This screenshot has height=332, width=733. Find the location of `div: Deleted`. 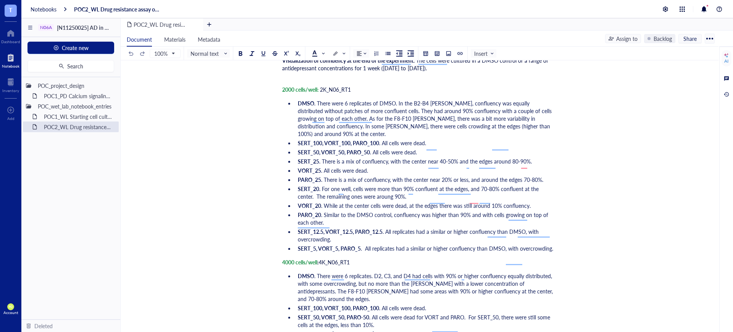

div: Deleted is located at coordinates (43, 325).